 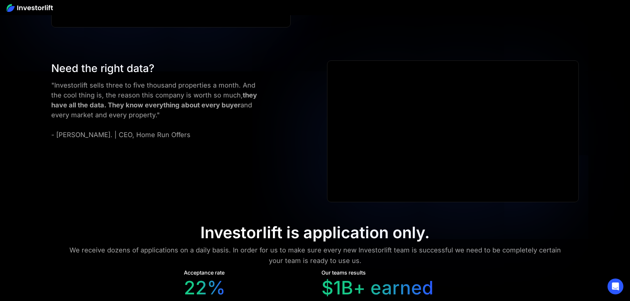 I want to click on div: "Investorlift sells three to five thousand properties a month. And the cool thing is, the reason ..., so click(x=159, y=110).